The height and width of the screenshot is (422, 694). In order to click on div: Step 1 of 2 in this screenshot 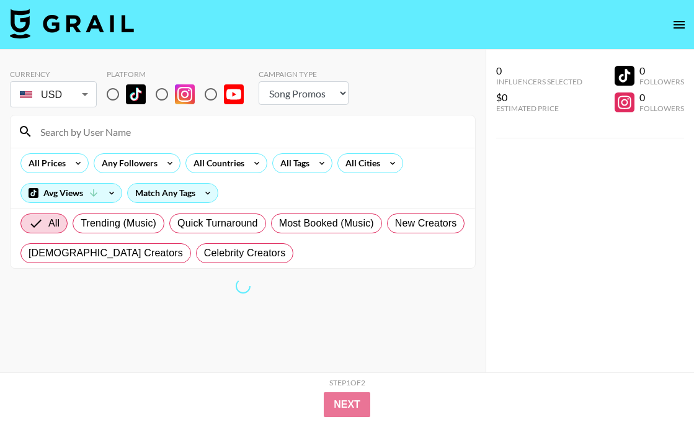, I will do `click(347, 382)`.